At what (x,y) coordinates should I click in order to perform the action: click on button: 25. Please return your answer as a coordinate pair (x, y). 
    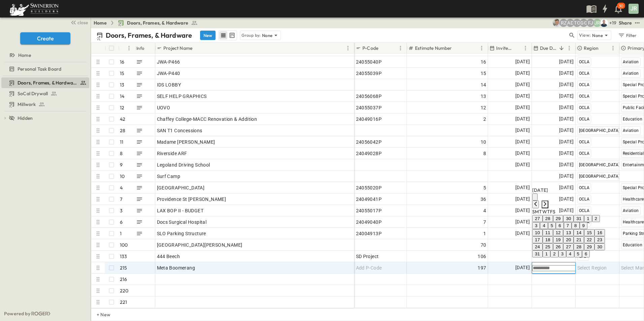
    Looking at the image, I should click on (548, 247).